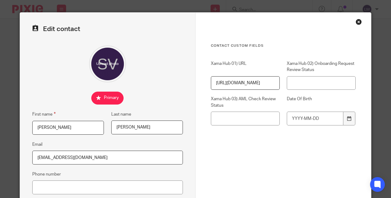 This screenshot has width=391, height=198. What do you see at coordinates (321, 67) in the screenshot?
I see `label: Xama Hub 02) Onboarding Request Review Status` at bounding box center [321, 67].